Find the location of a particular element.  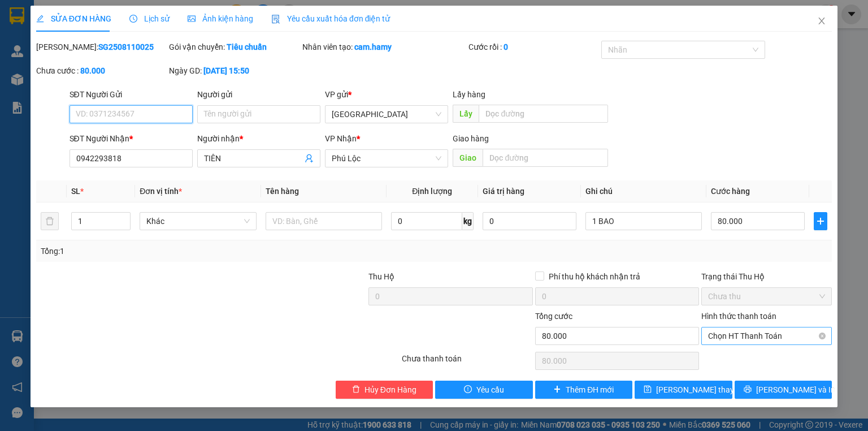

span: Giao hàng is located at coordinates (471, 139).